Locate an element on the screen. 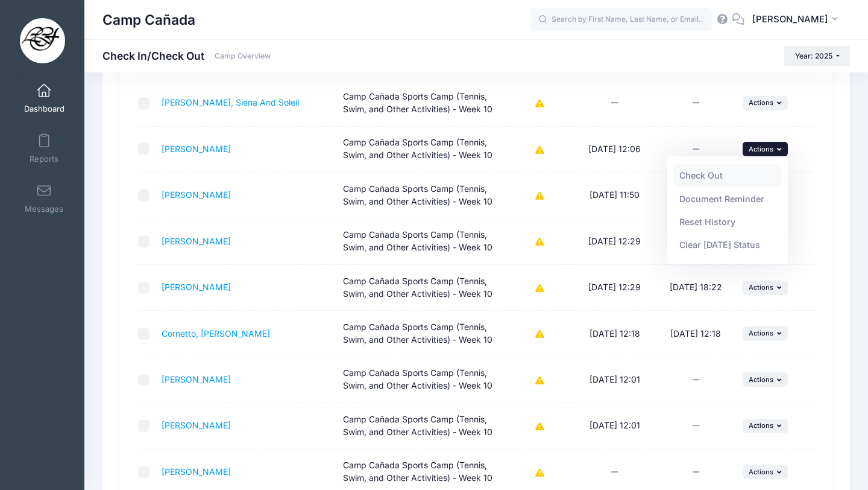 This screenshot has height=490, width=868. button: Year: 2025 is located at coordinates (817, 56).